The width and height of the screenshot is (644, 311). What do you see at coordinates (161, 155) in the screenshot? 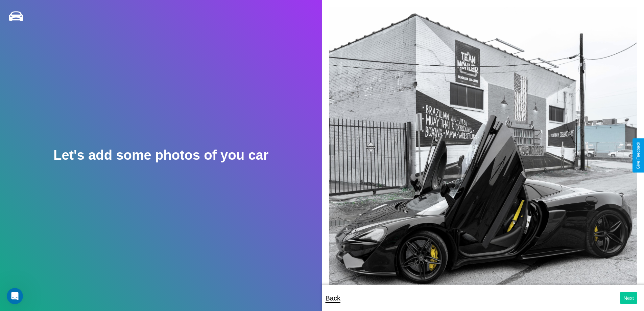
I see `h2: Let's add some photos of you car` at bounding box center [161, 155].